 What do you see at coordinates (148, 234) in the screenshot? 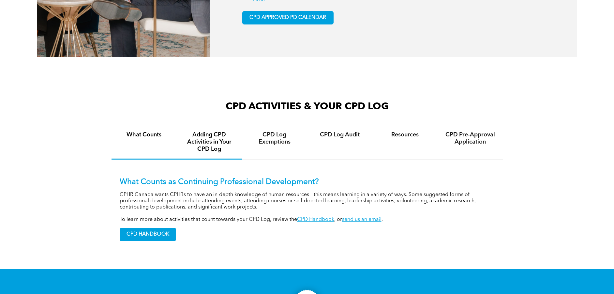
I see `a: CPD HANDBOOK` at bounding box center [148, 234].